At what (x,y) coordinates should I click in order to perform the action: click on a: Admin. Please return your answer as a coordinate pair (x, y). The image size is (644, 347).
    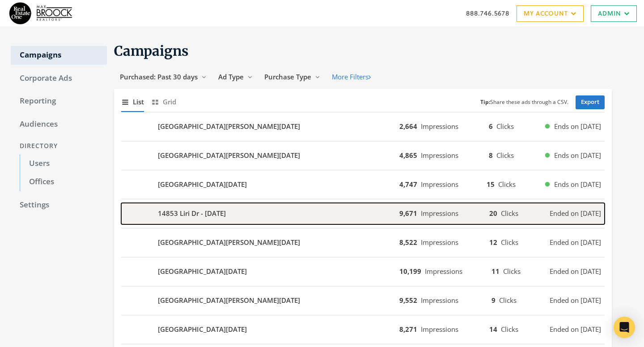
    Looking at the image, I should click on (614, 13).